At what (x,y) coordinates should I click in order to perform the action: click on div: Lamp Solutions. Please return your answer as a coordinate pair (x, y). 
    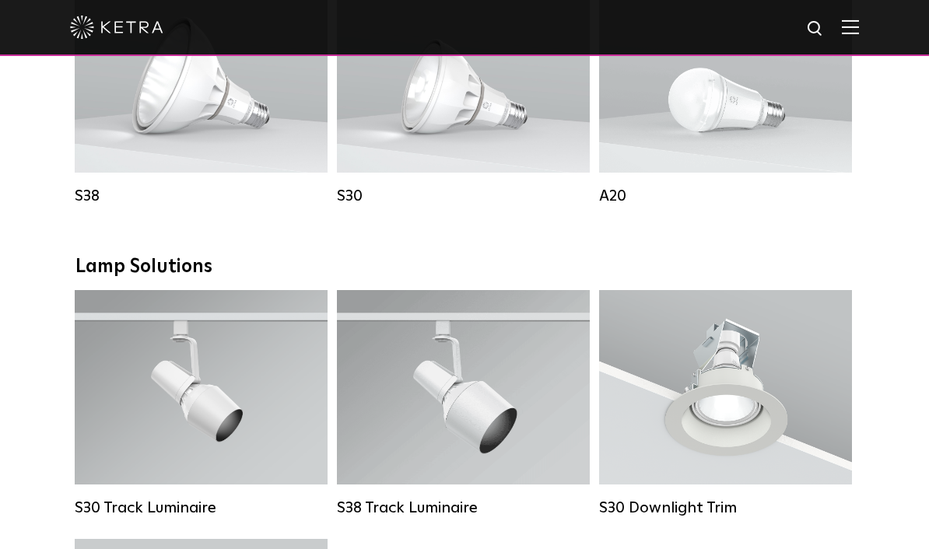
    Looking at the image, I should click on (464, 267).